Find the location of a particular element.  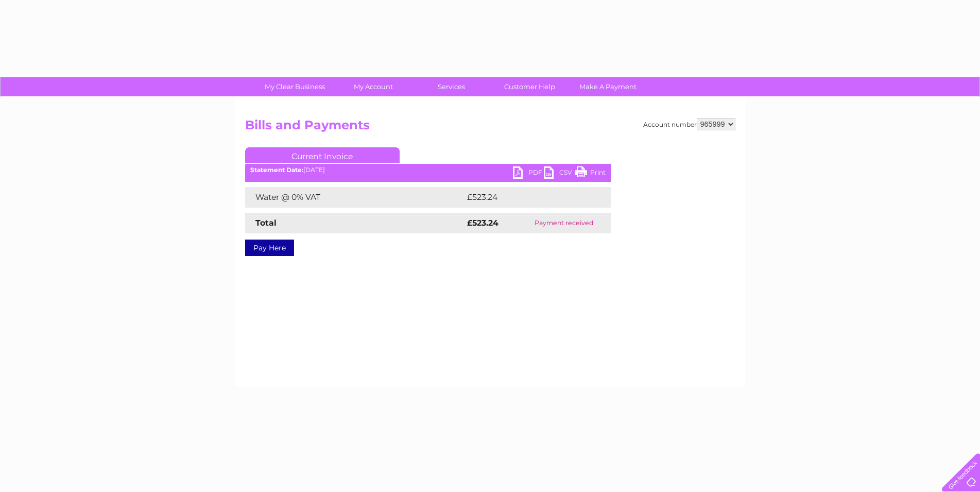

td: £523.24 is located at coordinates (528, 197).